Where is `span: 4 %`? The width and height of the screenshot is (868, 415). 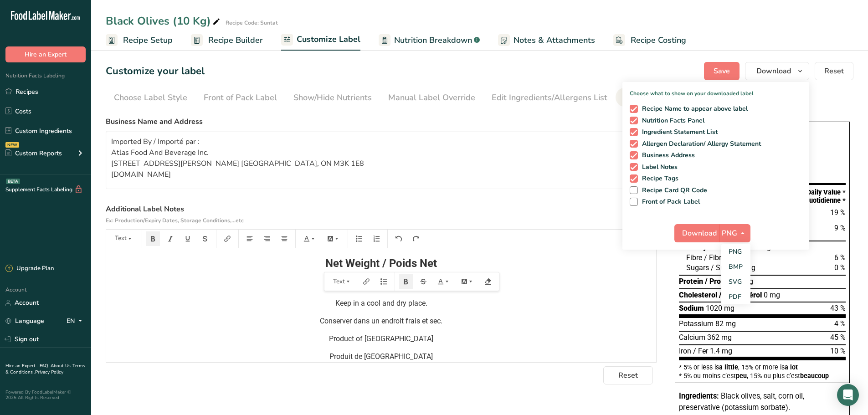
span: 4 % is located at coordinates (840, 323).